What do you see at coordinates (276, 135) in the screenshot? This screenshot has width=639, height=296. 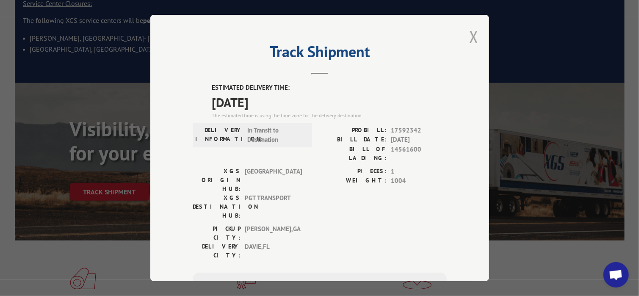 I see `span: In Transit to Destination` at bounding box center [276, 135].